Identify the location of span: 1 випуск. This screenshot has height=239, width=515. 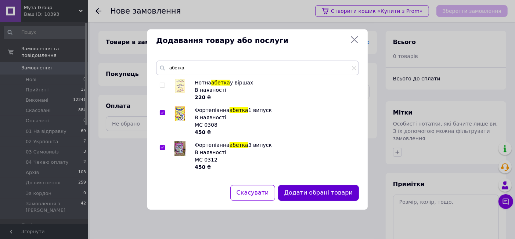
(260, 110).